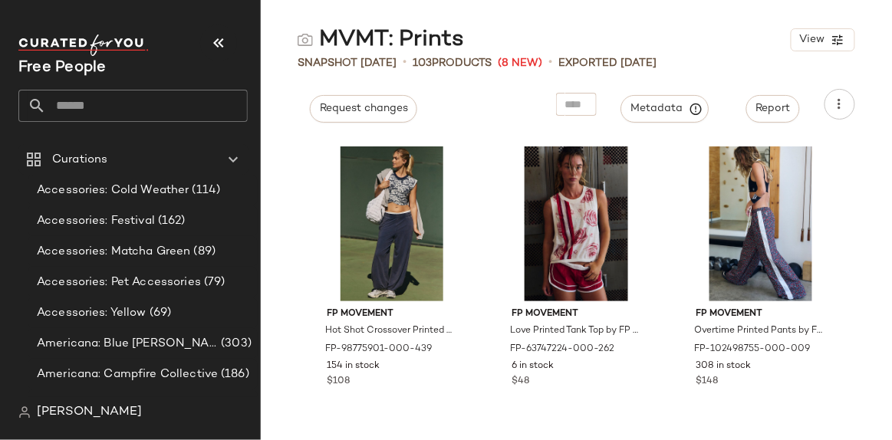 The height and width of the screenshot is (440, 892). What do you see at coordinates (390, 331) in the screenshot?
I see `span: Hot Shot Crossover Printed Set by FP Movement at Free People, Size: S` at bounding box center [390, 331].